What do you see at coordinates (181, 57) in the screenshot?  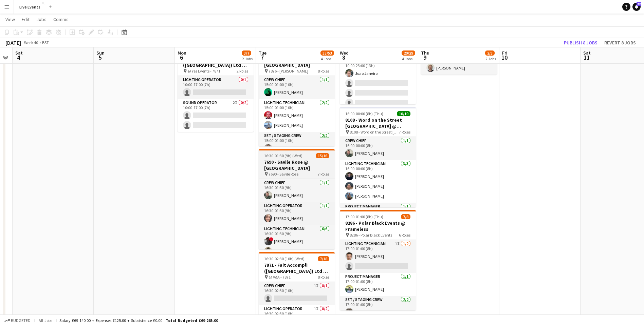 I see `span: 6` at bounding box center [181, 57].